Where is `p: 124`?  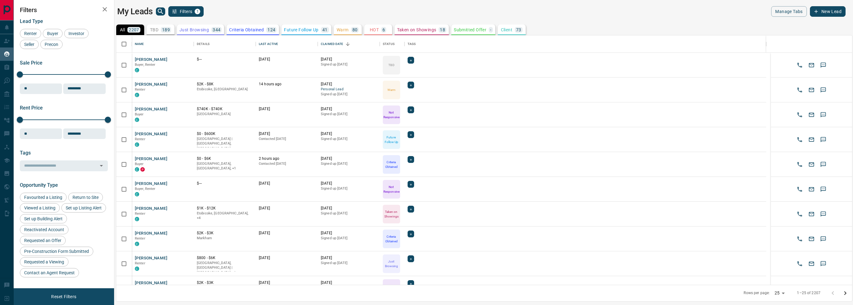
p: 124 is located at coordinates (271, 30).